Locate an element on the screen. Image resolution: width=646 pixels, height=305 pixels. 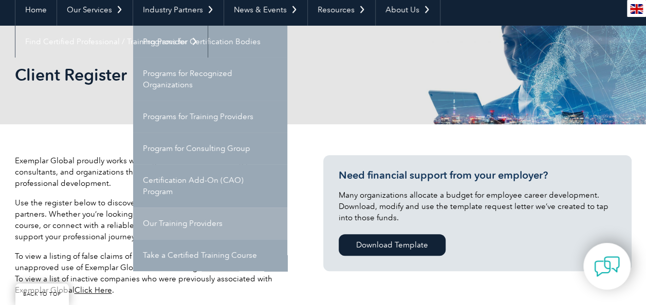
a: Our Training Providers is located at coordinates (210, 224).